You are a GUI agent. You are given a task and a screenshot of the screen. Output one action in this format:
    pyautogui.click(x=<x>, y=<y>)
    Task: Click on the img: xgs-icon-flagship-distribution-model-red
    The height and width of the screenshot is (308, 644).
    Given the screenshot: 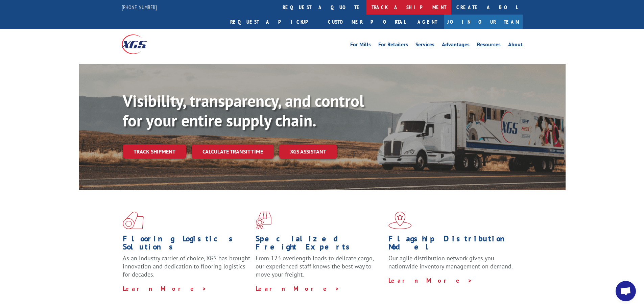 What is the action you would take?
    pyautogui.click(x=400, y=220)
    